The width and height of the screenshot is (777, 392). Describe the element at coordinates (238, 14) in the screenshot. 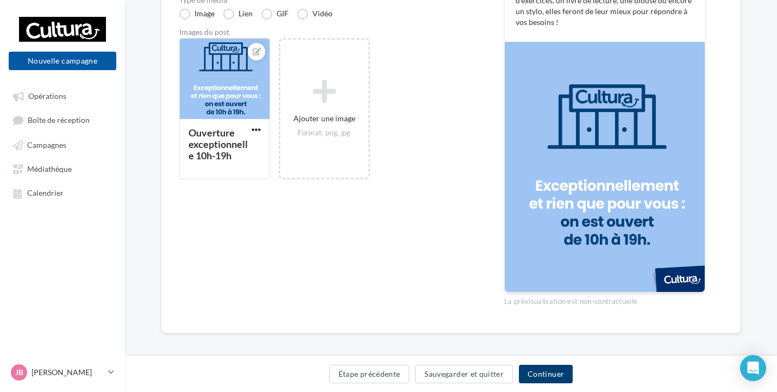

I see `label: Lien` at that location.